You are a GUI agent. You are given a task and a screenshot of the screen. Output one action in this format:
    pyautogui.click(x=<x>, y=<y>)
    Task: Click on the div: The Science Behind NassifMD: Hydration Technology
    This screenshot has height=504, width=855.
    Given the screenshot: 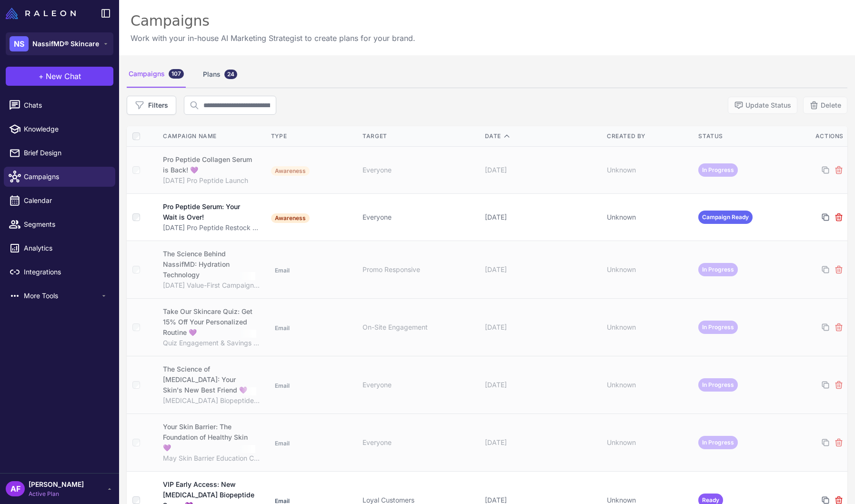 What is the action you would take?
    pyautogui.click(x=209, y=264)
    